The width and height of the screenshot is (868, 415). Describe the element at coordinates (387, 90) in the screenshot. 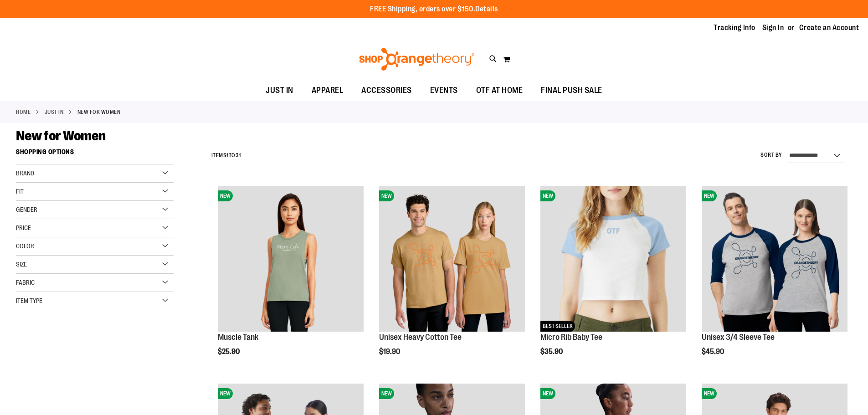

I see `span: ACCESSORIES` at that location.